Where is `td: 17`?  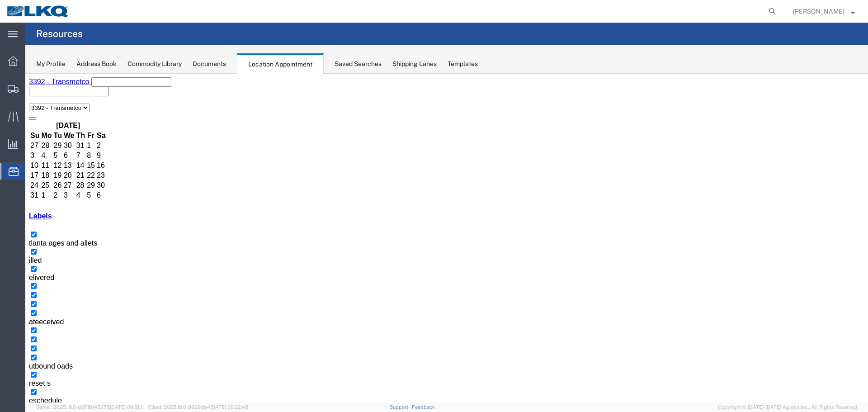
td: 17 is located at coordinates (9, 102).